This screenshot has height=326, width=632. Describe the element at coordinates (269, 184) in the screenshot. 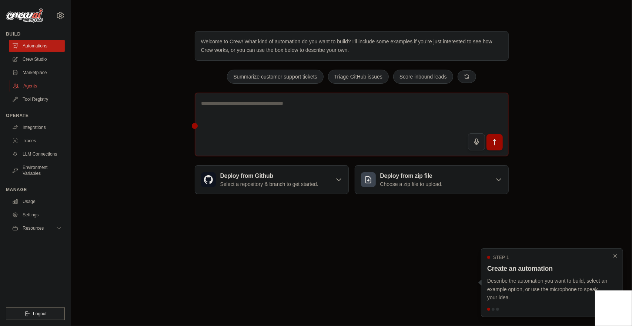

I see `p: Select a repository & branch to get started.` at that location.